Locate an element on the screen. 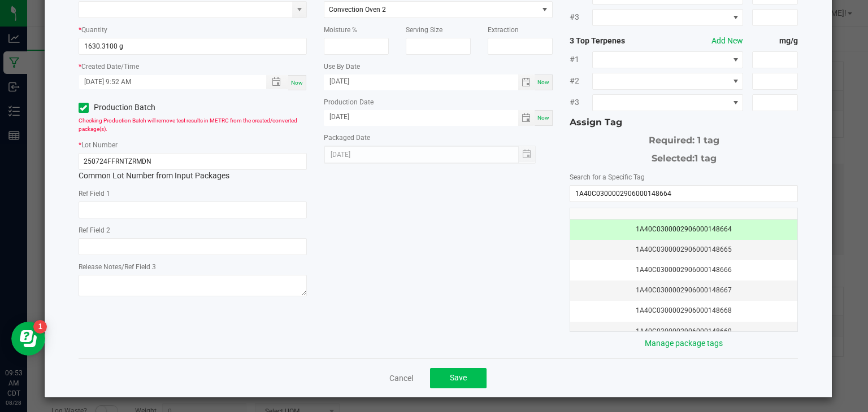 The height and width of the screenshot is (412, 868). label: Production Batch is located at coordinates (131, 107).